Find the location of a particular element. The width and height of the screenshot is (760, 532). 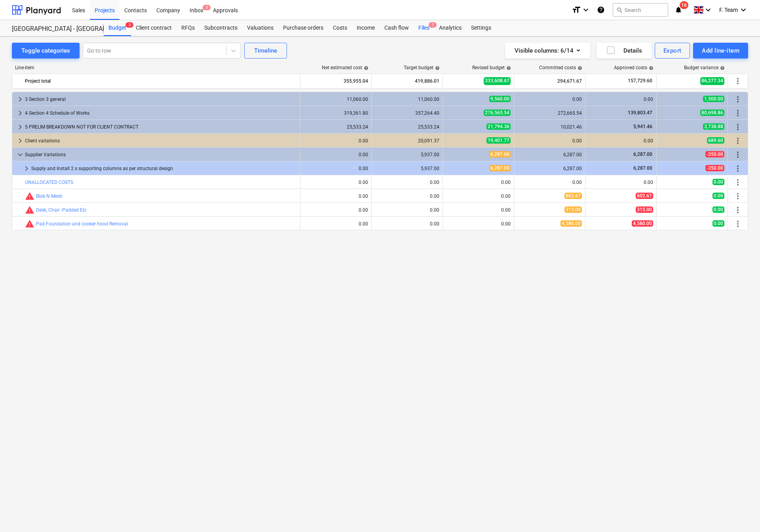

div: 6,287.00 is located at coordinates (550, 168).